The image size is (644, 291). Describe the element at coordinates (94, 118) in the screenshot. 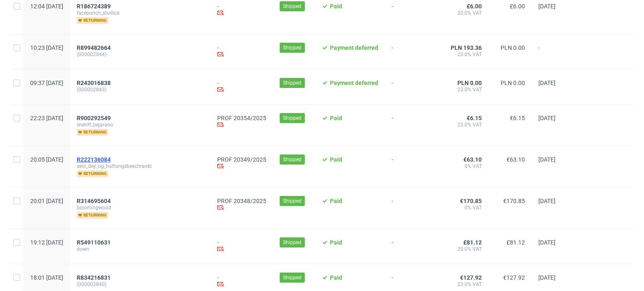

I see `a: R900292549` at that location.